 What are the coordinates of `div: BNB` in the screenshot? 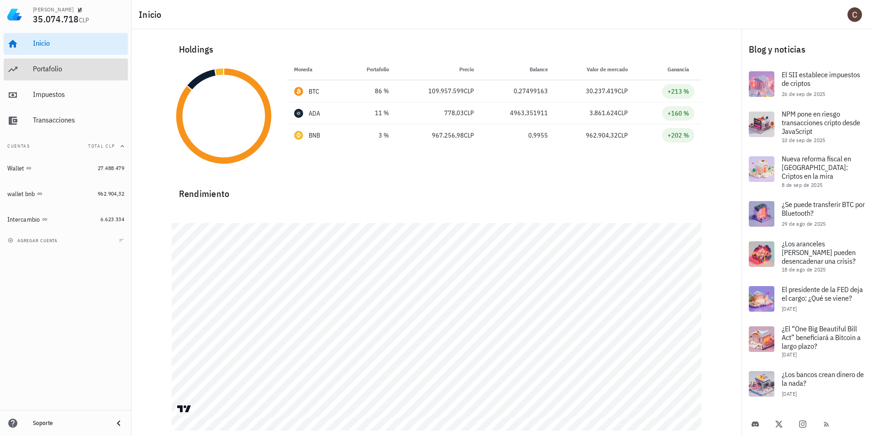 It's located at (315, 135).